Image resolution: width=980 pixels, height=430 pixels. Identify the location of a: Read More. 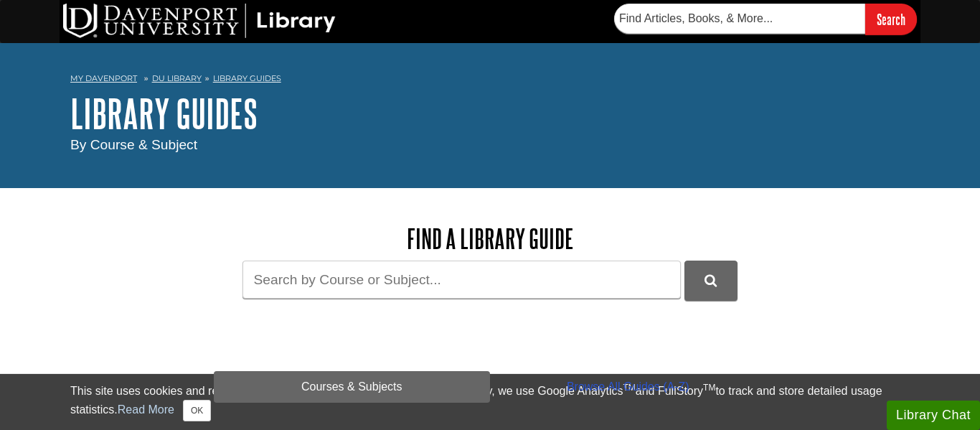
(145, 409).